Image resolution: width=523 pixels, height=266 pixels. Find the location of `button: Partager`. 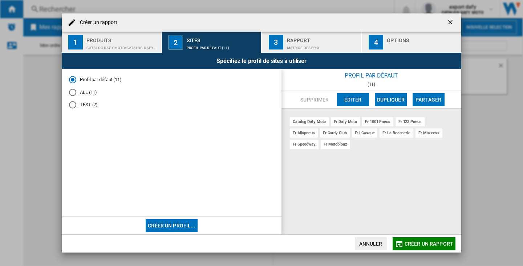

button: Partager is located at coordinates (429, 100).